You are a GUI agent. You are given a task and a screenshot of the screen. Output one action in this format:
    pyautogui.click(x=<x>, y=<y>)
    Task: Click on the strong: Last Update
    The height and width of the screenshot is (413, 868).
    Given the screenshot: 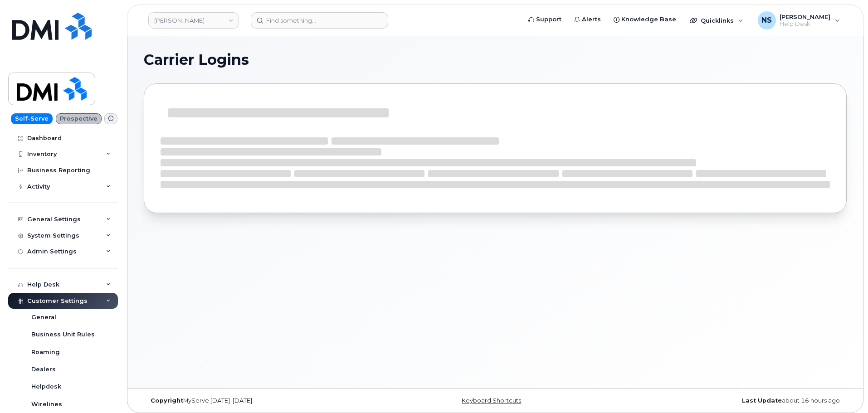 What is the action you would take?
    pyautogui.click(x=762, y=400)
    